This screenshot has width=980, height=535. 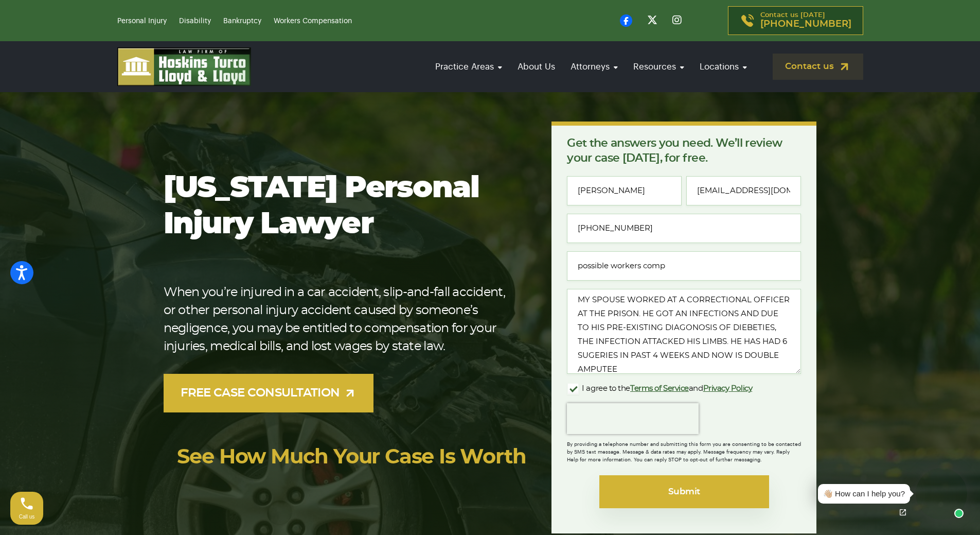 What do you see at coordinates (723, 67) in the screenshot?
I see `a: Locations` at bounding box center [723, 67].